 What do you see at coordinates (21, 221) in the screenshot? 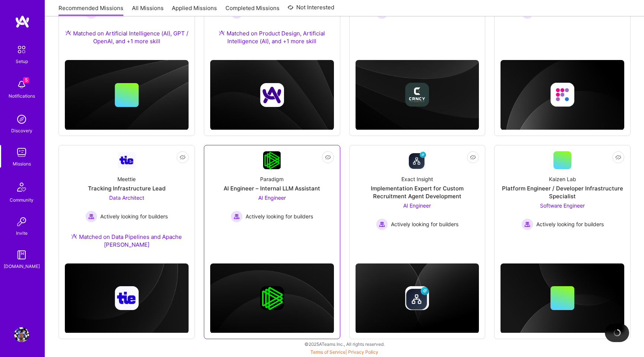
I see `img: Invite` at bounding box center [21, 221].